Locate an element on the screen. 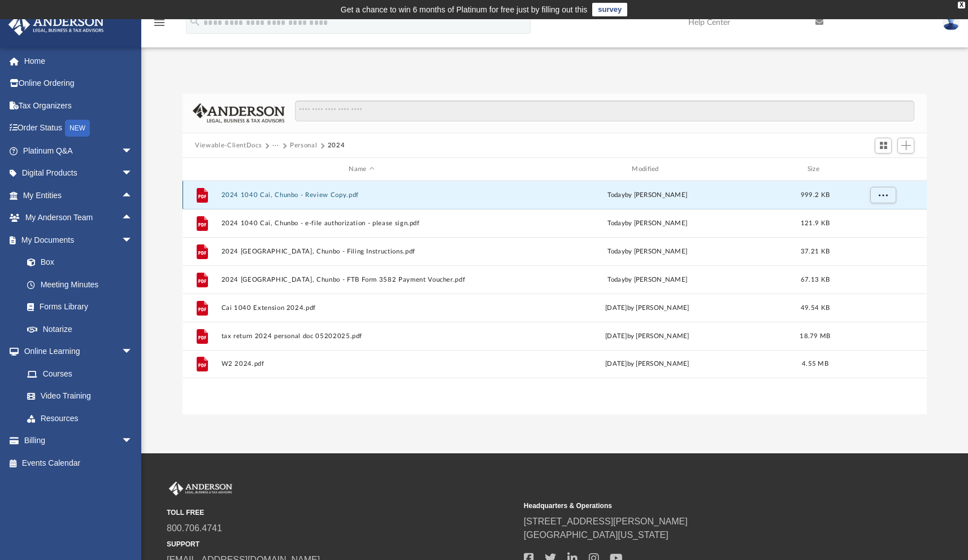 The image size is (968, 560). button: Viewable-ClientDocs is located at coordinates (228, 145).